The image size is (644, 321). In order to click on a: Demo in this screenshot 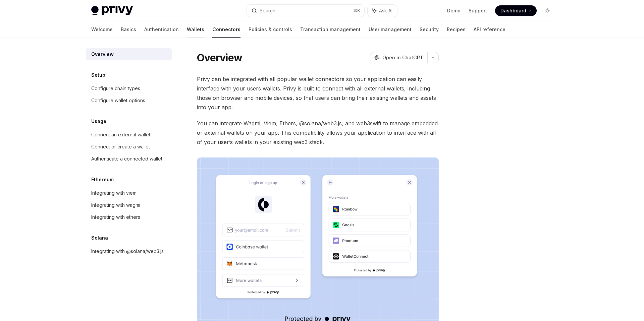, I will do `click(454, 10)`.